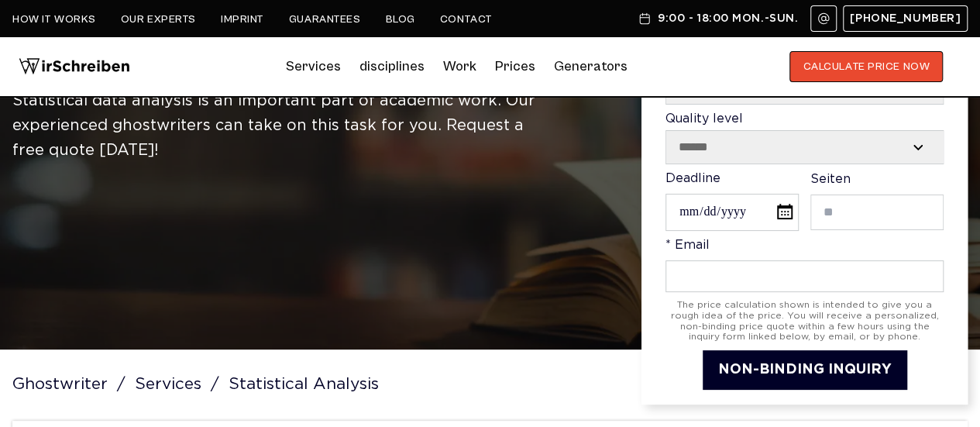  I want to click on button: NON-BINDING INQUIRY, so click(805, 370).